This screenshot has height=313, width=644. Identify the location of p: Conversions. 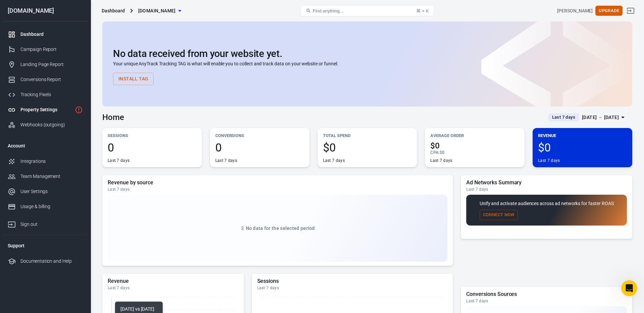
(260, 135).